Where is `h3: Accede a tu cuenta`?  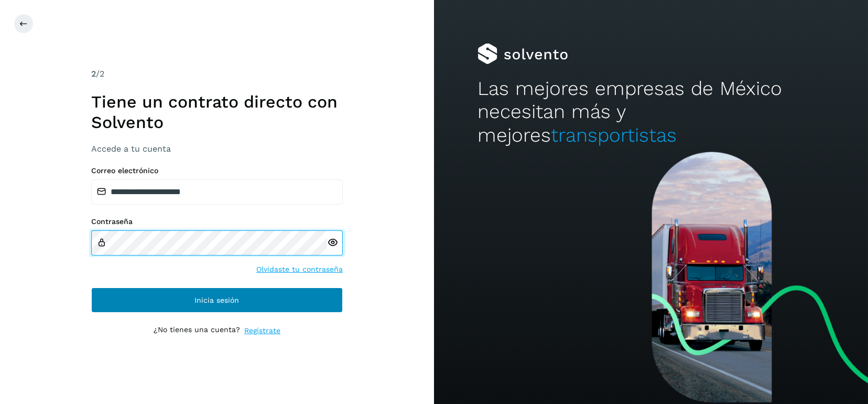
h3: Accede a tu cuenta is located at coordinates (217, 149).